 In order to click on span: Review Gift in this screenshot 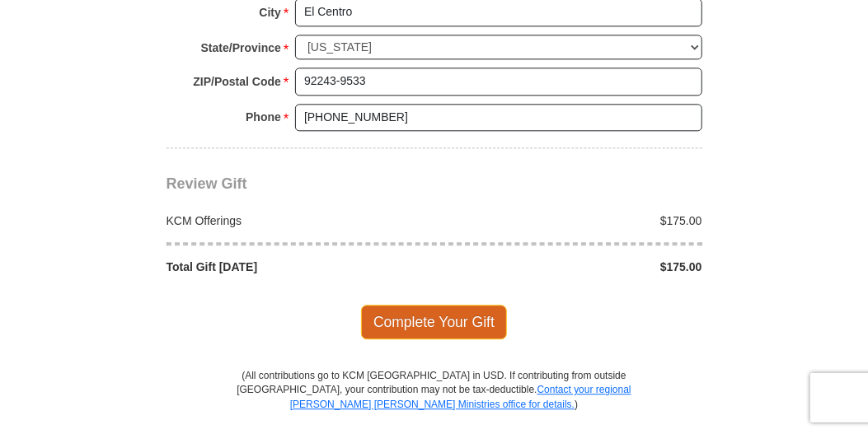, I will do `click(207, 184)`.